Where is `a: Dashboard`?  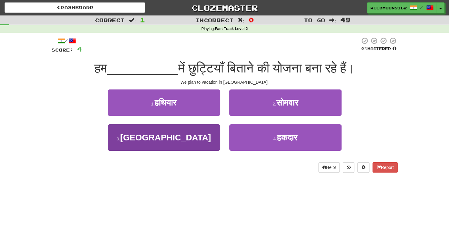 a: Dashboard is located at coordinates (75, 8).